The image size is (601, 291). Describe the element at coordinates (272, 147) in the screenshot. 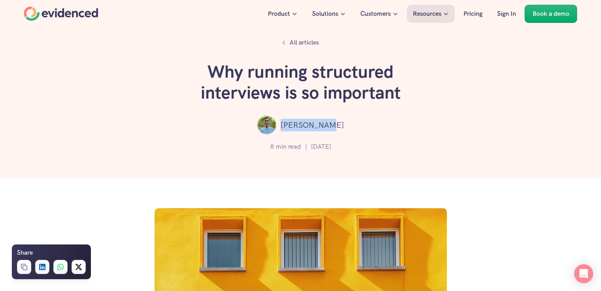

I see `p: 8` at that location.